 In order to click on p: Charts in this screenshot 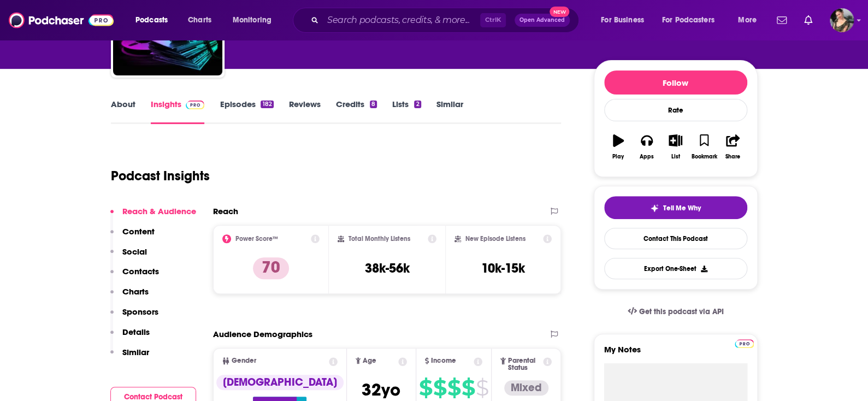, I will do `click(136, 291)`.